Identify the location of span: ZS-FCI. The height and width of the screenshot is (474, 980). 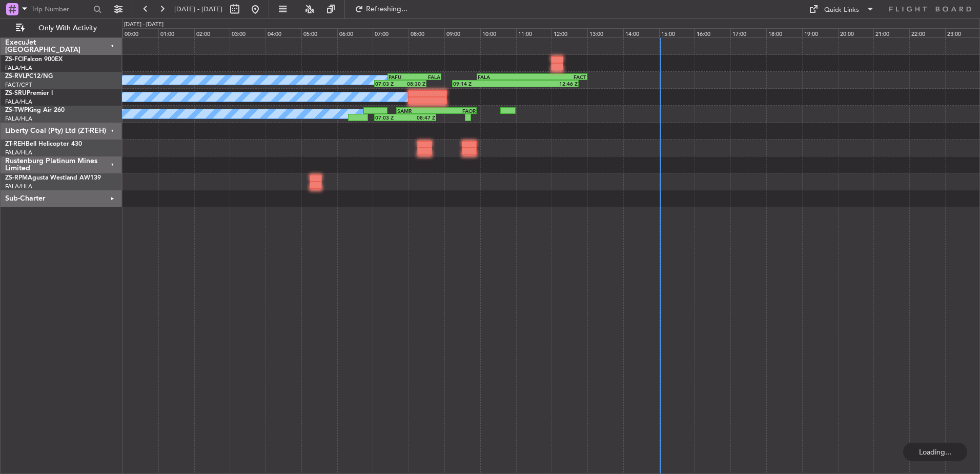
(14, 59).